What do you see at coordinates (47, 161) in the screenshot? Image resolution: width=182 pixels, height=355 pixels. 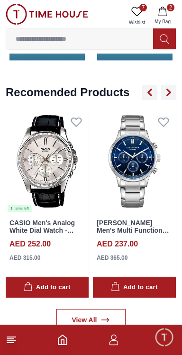 I see `img: CASIO Men's Analog White Dial Watch - MTP-1375L-7A` at bounding box center [47, 161].